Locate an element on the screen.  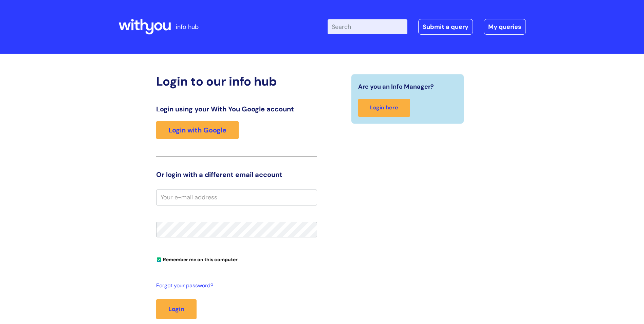
input: Remember me on this computer is located at coordinates (159, 260).